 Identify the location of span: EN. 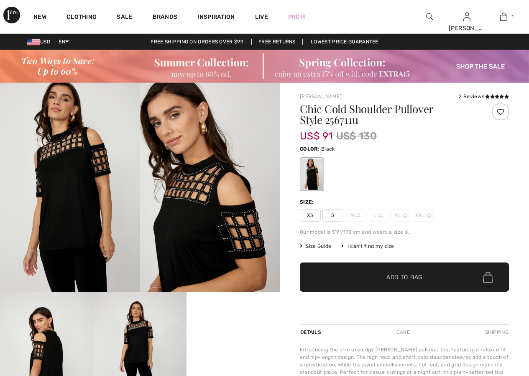
(64, 42).